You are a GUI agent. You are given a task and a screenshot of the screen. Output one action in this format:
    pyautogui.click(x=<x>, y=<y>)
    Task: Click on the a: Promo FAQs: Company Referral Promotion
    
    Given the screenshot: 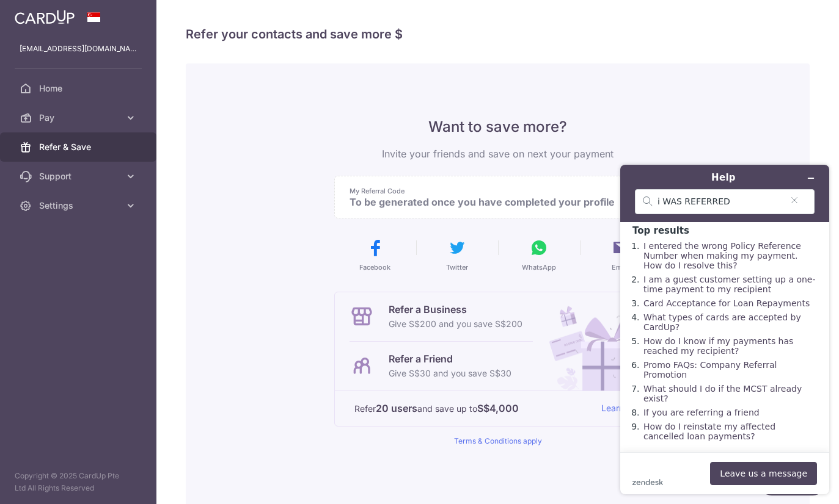 What is the action you would take?
    pyautogui.click(x=99, y=215)
    